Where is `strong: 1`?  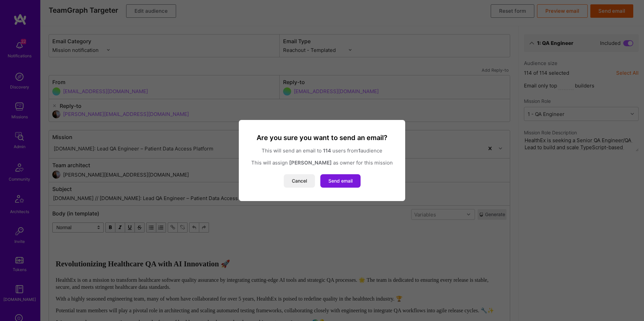 strong: 1 is located at coordinates (359, 150).